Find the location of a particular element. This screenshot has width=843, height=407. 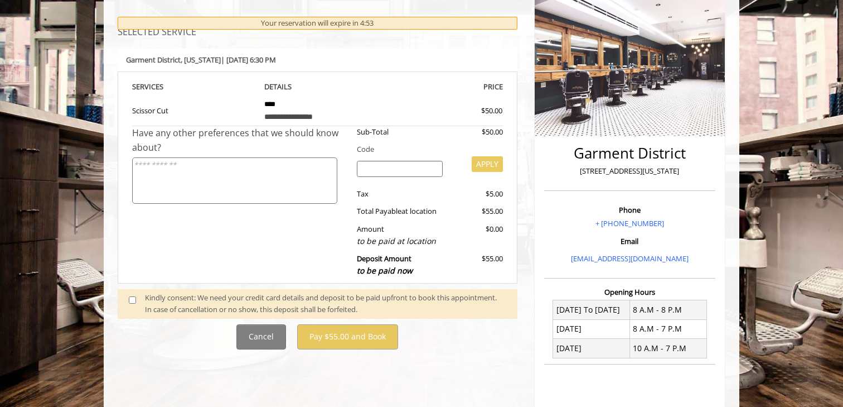

th: DETAILS is located at coordinates (318, 86).